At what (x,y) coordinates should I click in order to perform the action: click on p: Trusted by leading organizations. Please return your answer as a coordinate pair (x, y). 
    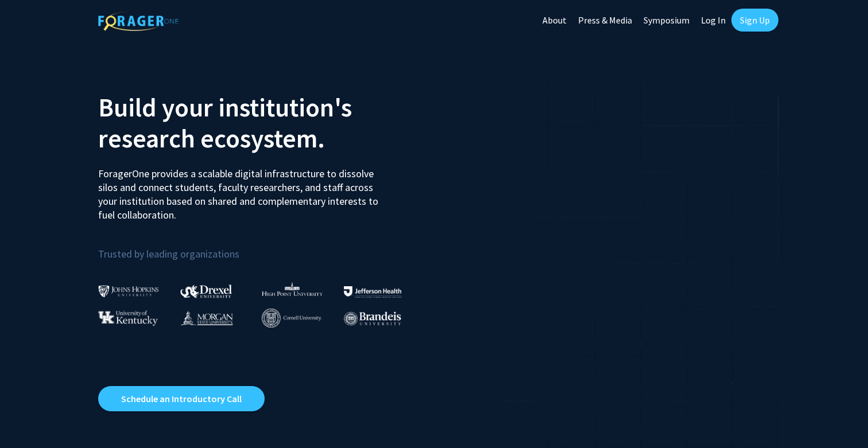
    Looking at the image, I should click on (262, 247).